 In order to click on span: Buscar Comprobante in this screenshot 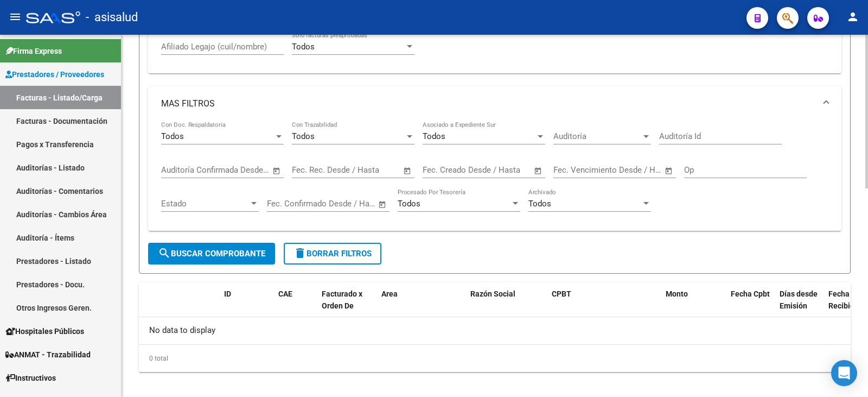, I will do `click(211, 254)`.